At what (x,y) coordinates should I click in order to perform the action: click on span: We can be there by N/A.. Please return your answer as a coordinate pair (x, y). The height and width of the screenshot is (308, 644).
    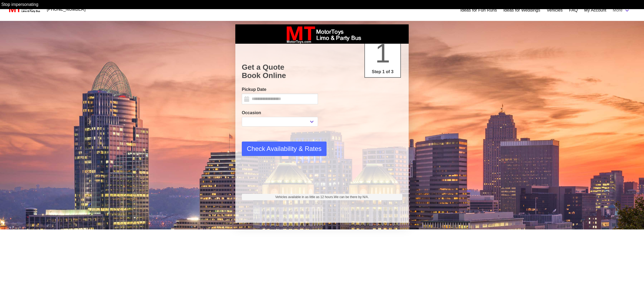
    Looking at the image, I should click on (352, 197).